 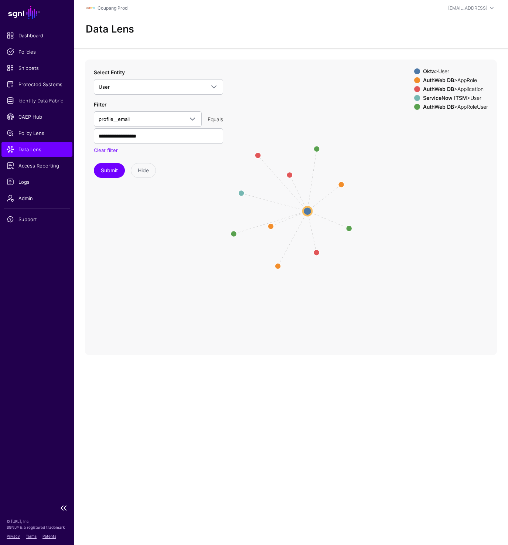 I want to click on a: SGNL, so click(x=37, y=13).